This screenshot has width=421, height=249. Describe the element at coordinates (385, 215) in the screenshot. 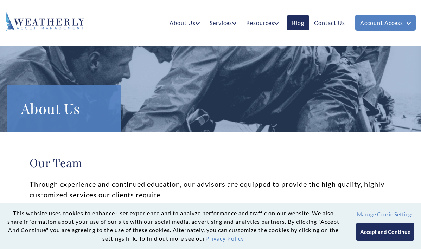

I see `button: Manage Cookie Settings` at that location.